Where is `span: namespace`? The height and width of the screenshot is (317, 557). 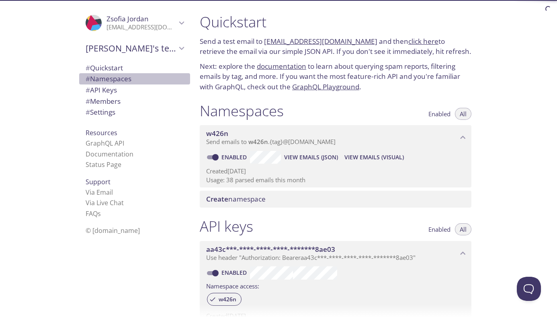 span: namespace is located at coordinates (236, 199).